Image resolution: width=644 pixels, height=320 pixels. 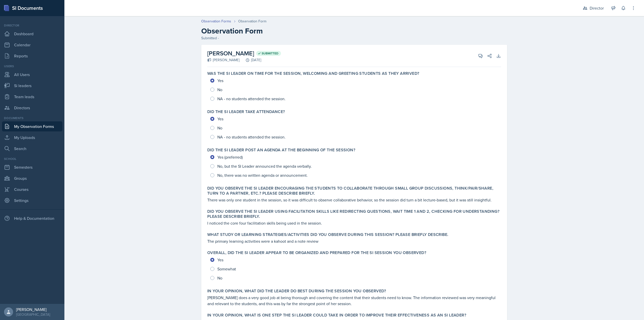 What do you see at coordinates (32, 167) in the screenshot?
I see `a: Semesters` at bounding box center [32, 167].